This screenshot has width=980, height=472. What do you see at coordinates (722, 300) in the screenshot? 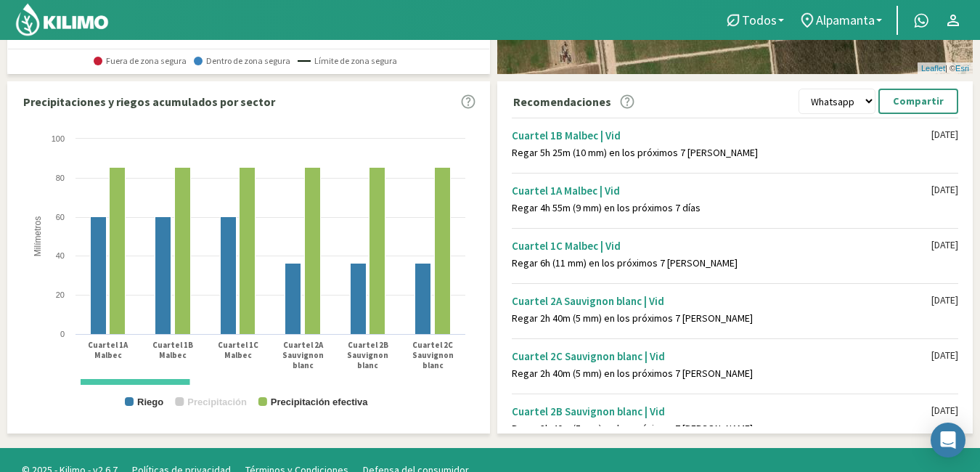
I see `div: Cuartel 2A Sauvignon blanc | Vid` at bounding box center [722, 300].